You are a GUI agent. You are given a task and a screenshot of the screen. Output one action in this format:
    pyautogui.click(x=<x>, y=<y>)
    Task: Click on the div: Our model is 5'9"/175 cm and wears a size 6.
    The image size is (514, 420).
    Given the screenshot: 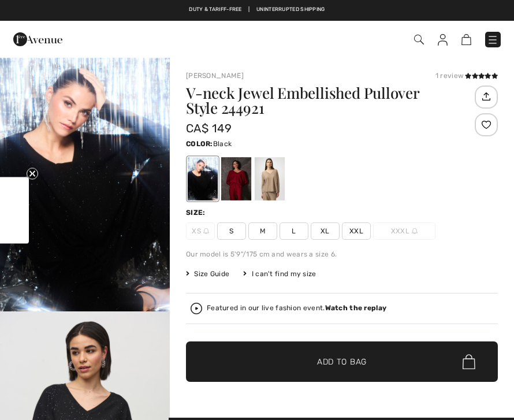 What is the action you would take?
    pyautogui.click(x=342, y=254)
    